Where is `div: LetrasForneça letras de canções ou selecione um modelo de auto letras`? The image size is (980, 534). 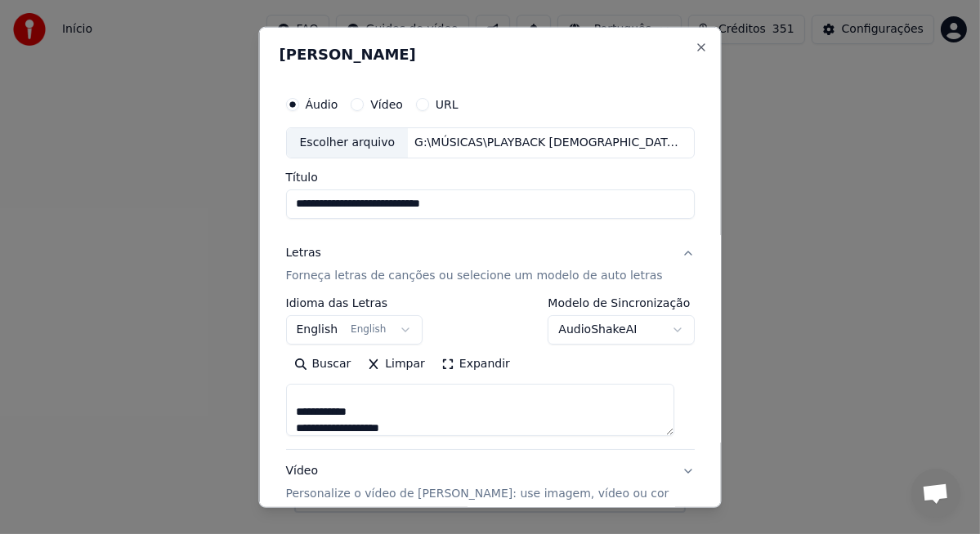 div: LetrasForneça letras de canções ou selecione um modelo de auto letras is located at coordinates (489, 373).